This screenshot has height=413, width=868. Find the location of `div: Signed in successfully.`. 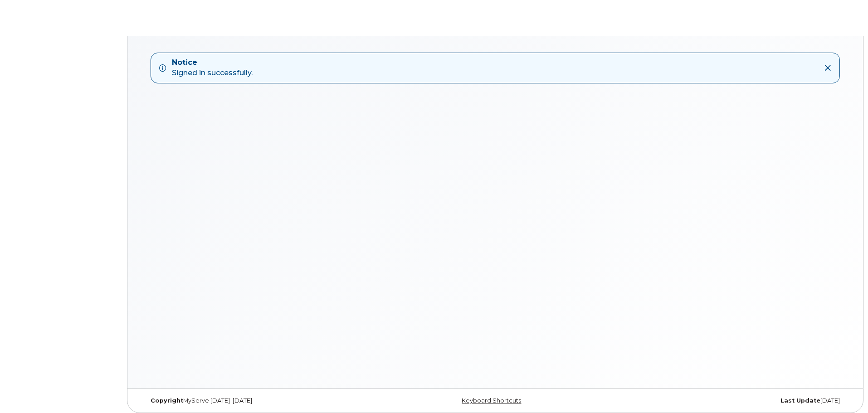

div: Signed in successfully. is located at coordinates (212, 68).